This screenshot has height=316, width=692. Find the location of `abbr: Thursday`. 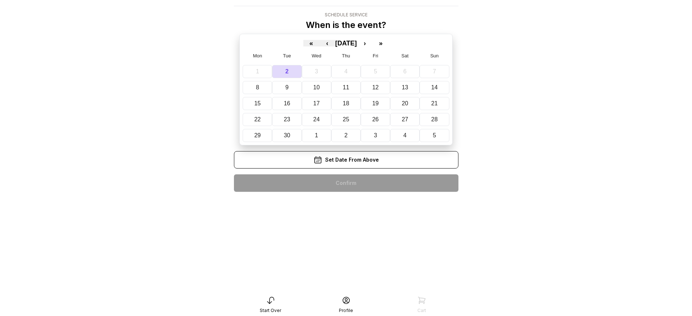

abbr: Thursday is located at coordinates (346, 56).